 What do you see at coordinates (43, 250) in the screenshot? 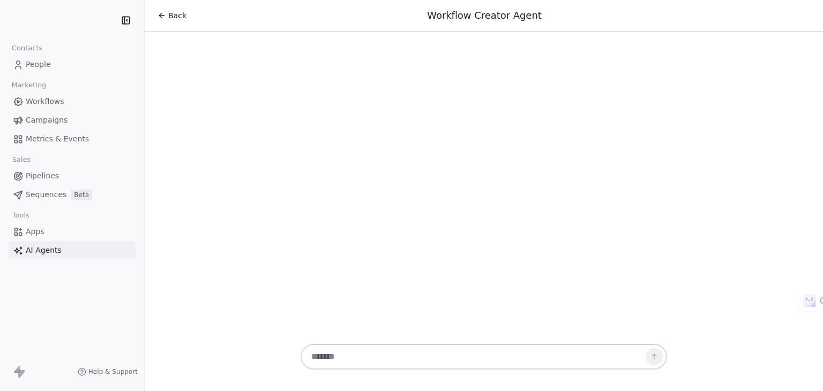
I see `span: AI Agents` at bounding box center [43, 250].